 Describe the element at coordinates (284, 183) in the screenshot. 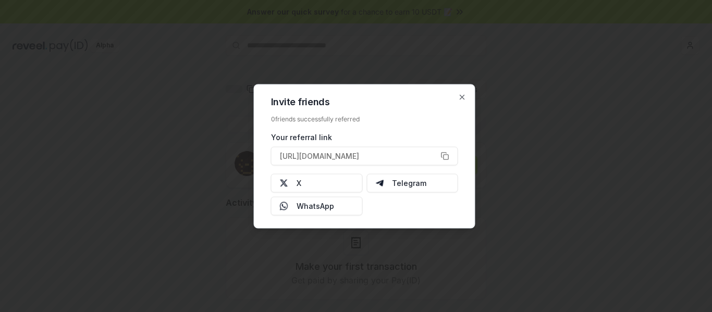

I see `img: X` at that location.